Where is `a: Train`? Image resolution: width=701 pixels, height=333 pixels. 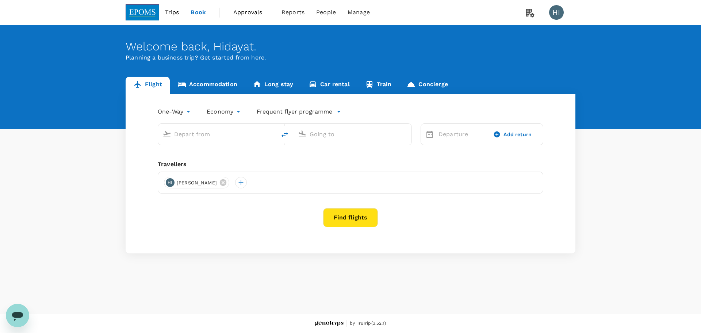 a: Train is located at coordinates (378, 85).